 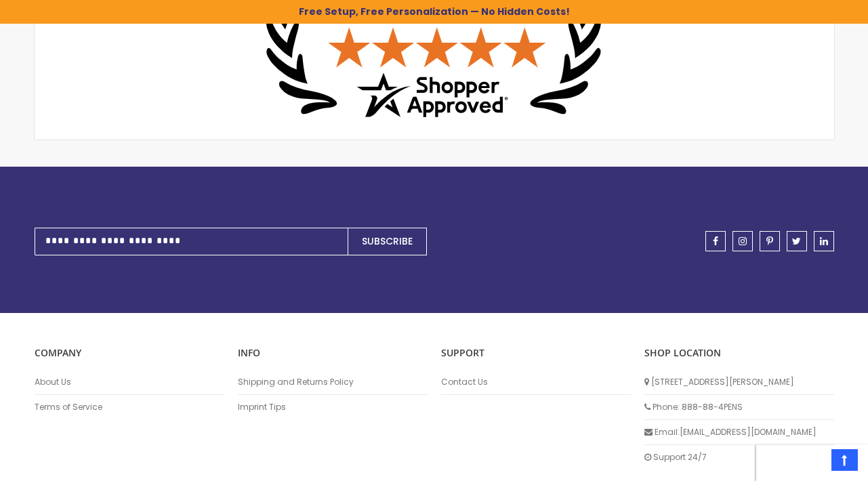 I want to click on li: Phone: 888-88-4PENS, so click(x=739, y=407).